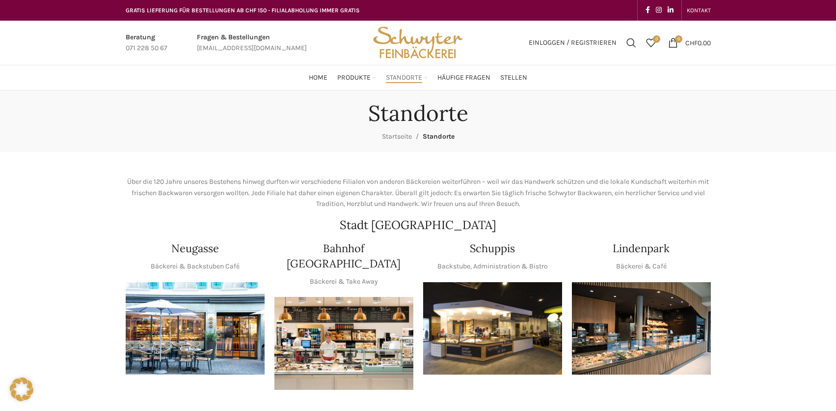 This screenshot has width=836, height=411. Describe the element at coordinates (632, 43) in the screenshot. I see `div: Suchen` at that location.